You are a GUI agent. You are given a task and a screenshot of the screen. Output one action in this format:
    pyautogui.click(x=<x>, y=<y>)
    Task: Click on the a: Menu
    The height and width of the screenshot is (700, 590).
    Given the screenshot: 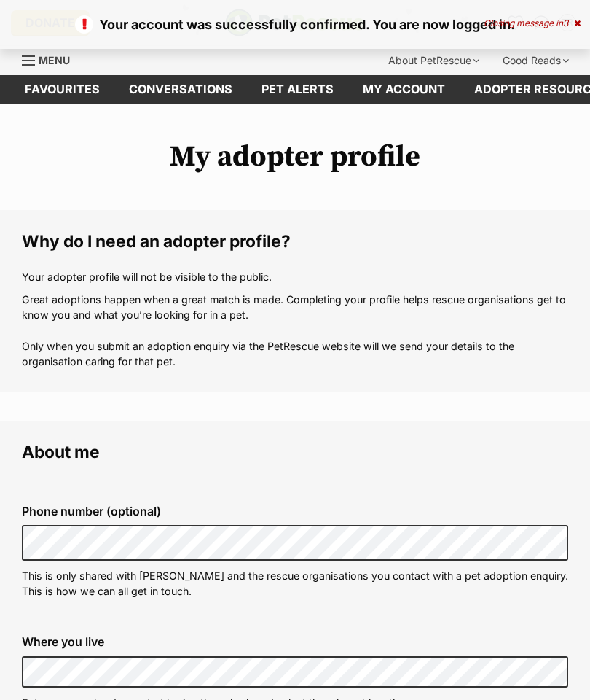 What is the action you would take?
    pyautogui.click(x=51, y=59)
    